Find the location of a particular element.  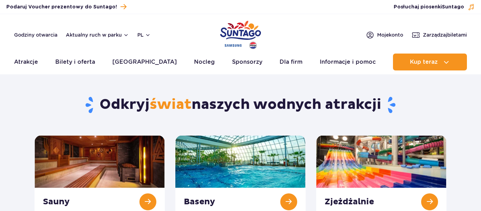

a: Nocleg is located at coordinates (204, 62).